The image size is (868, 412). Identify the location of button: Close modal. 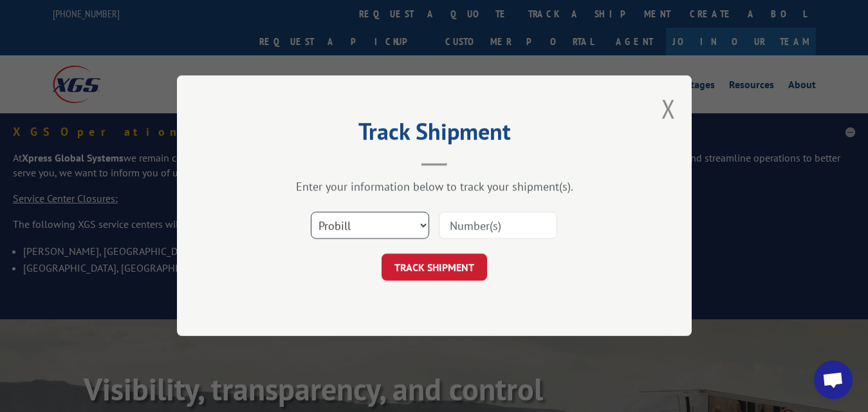
(668, 108).